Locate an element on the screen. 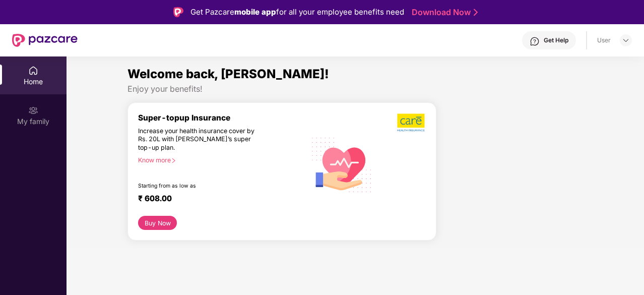 Image resolution: width=644 pixels, height=295 pixels. div: Starting from as low as is located at coordinates (201, 186).